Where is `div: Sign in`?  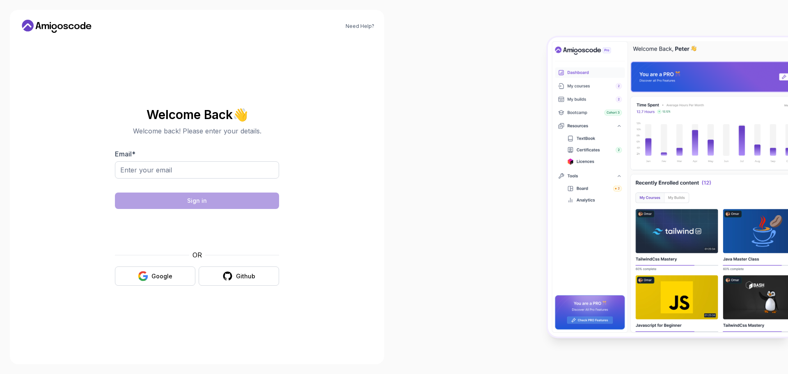
div: Sign in is located at coordinates (197, 201).